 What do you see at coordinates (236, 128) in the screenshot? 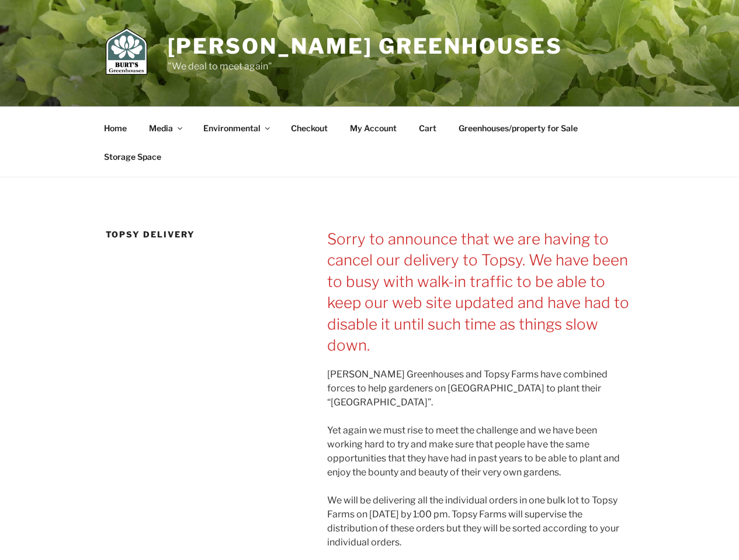
I see `a: Environmental` at bounding box center [236, 128].